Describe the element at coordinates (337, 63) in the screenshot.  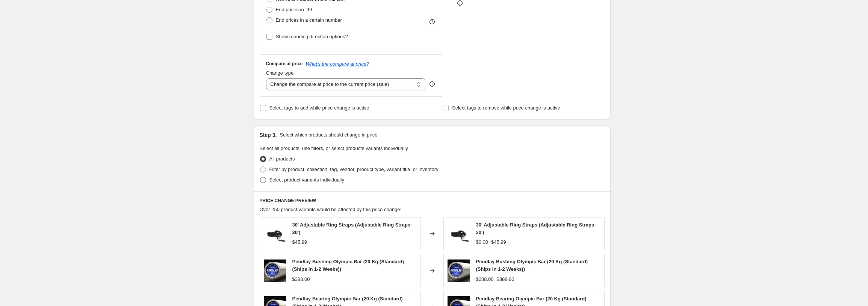
I see `i: What's the compare at price?` at that location.